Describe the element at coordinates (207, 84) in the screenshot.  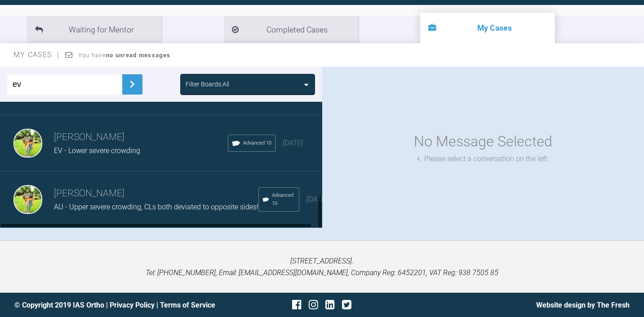
I see `div: Filter Boards: All` at that location.